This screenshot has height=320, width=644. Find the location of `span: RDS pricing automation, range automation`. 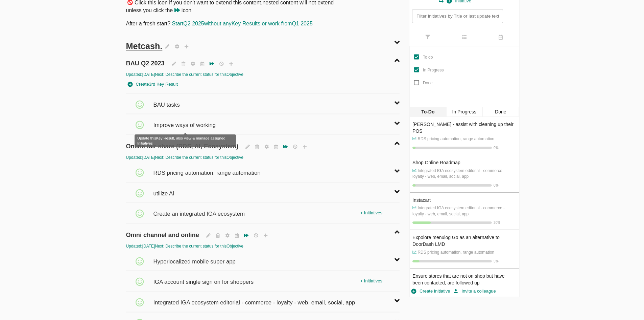

span: RDS pricing automation, range automation is located at coordinates (208, 170).